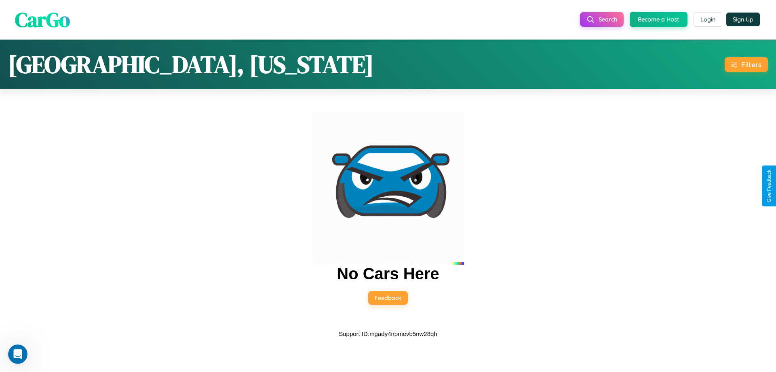  What do you see at coordinates (769, 186) in the screenshot?
I see `div: Give Feedback` at bounding box center [769, 186].